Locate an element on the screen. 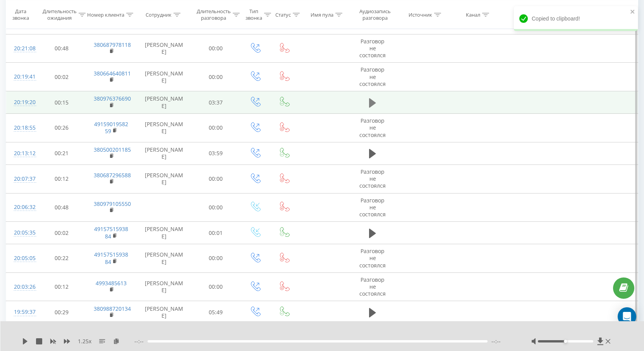 The image size is (644, 351). div: Дата звонка is located at coordinates (20, 15).